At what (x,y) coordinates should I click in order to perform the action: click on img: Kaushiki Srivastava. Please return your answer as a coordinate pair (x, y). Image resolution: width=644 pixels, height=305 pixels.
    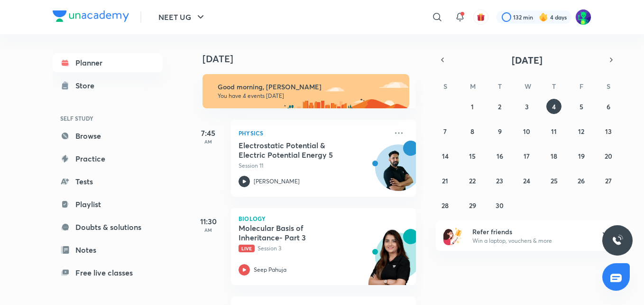
    Looking at the image, I should click on (584, 17).